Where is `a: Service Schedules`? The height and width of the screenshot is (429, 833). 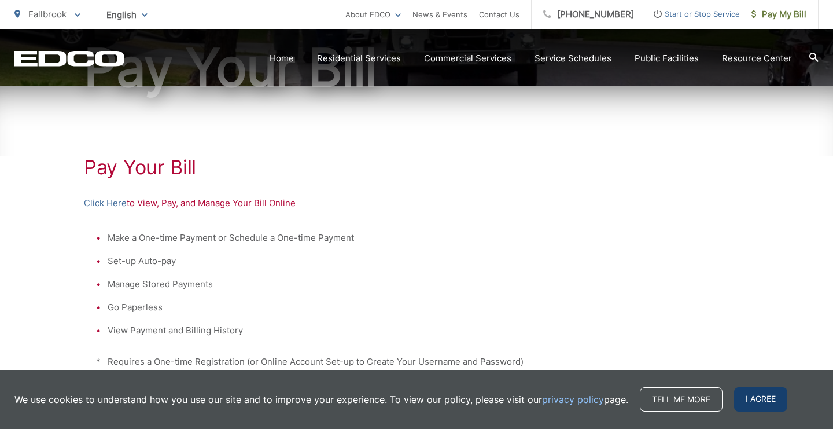 a: Service Schedules is located at coordinates (573, 58).